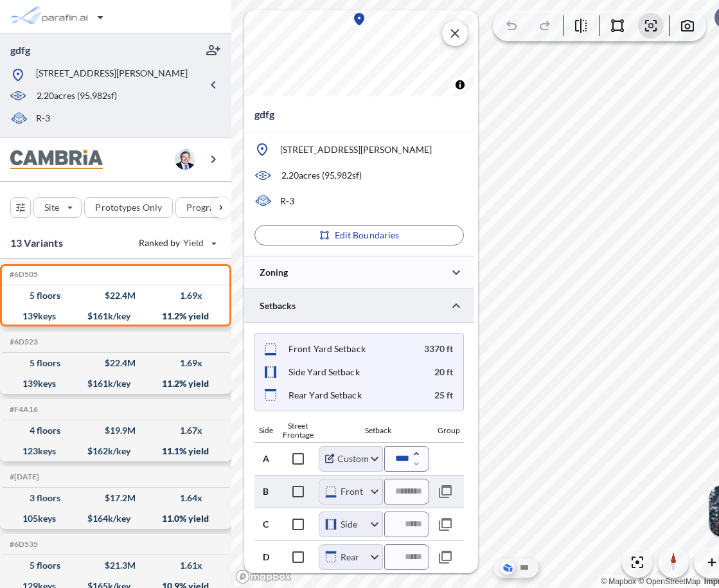 The width and height of the screenshot is (719, 588). What do you see at coordinates (51, 207) in the screenshot?
I see `p: Site` at bounding box center [51, 207].